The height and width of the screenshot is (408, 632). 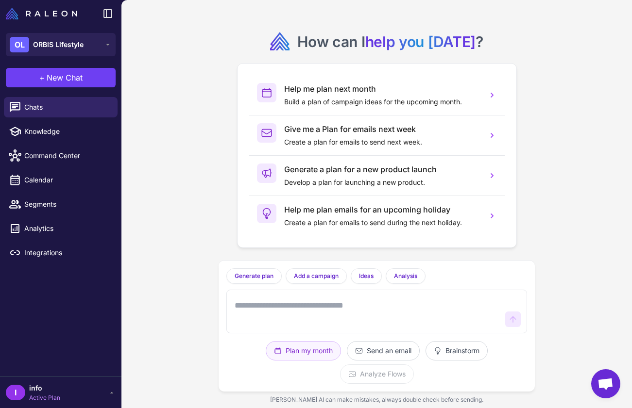 I want to click on h3: Generate a plan for a new product launch, so click(x=382, y=169).